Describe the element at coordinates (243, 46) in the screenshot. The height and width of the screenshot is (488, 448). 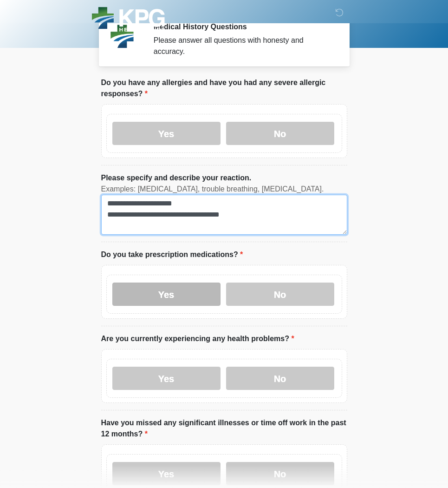
I see `div: Please answer all questions with honesty and accuracy.` at that location.